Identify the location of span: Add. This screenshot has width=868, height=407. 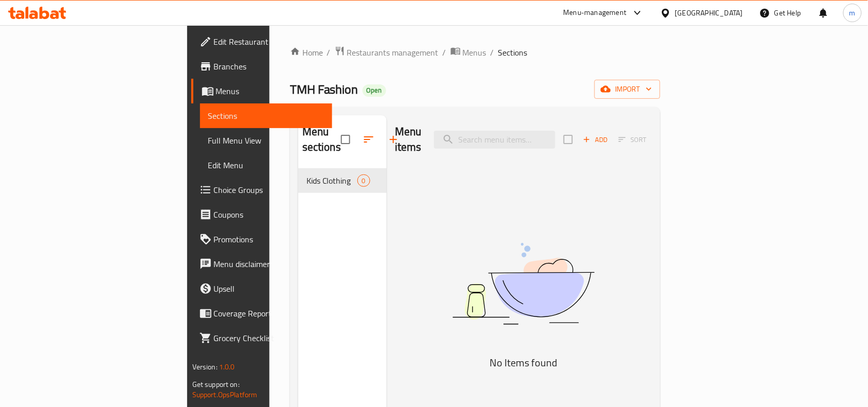
(596, 139).